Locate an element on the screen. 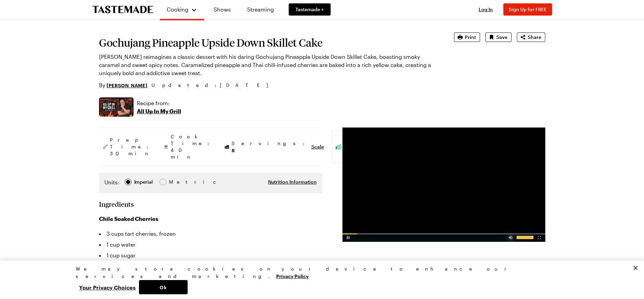  span: Servings: is located at coordinates (270, 147).